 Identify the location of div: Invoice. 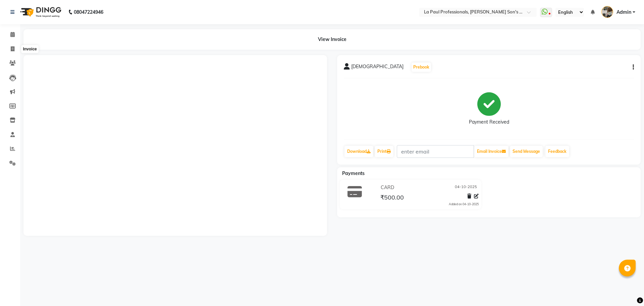
(30, 49).